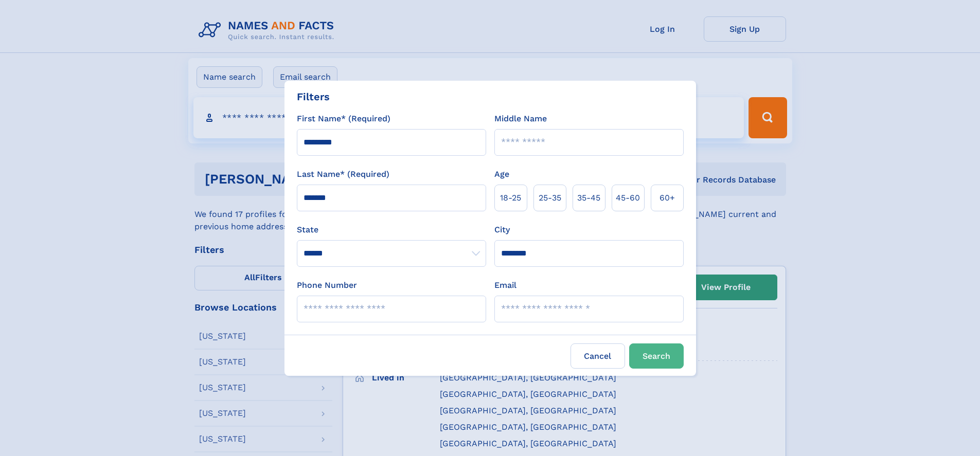 The height and width of the screenshot is (456, 980). What do you see at coordinates (521, 119) in the screenshot?
I see `label: Middle Name` at bounding box center [521, 119].